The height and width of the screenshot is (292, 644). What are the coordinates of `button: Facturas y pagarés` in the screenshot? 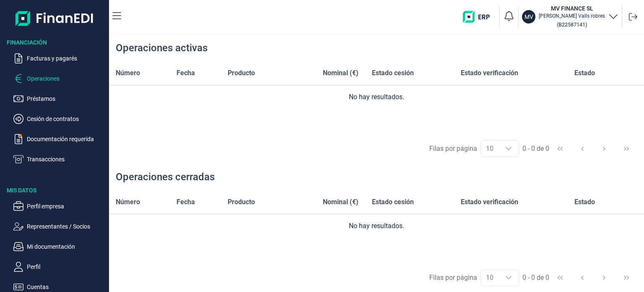 It's located at (60, 59).